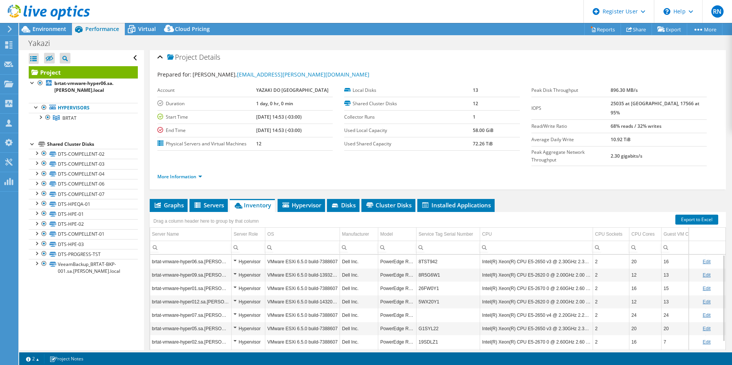 This screenshot has height=365, width=732. I want to click on h1: Yakazi, so click(43, 43).